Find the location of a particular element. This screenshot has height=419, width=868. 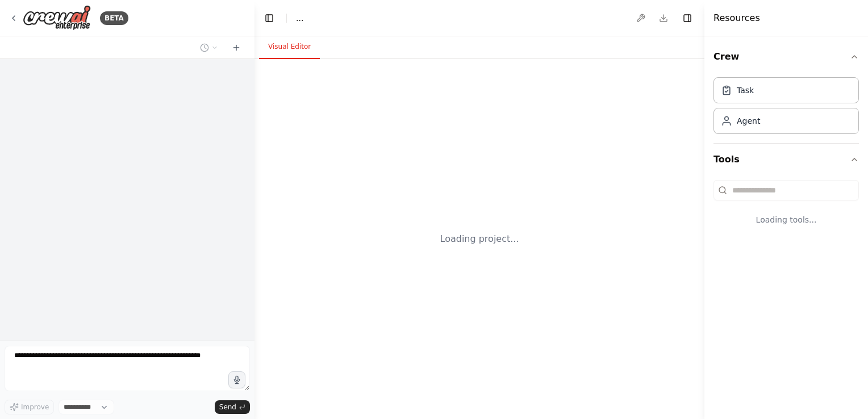

div: BETA is located at coordinates (114, 18).